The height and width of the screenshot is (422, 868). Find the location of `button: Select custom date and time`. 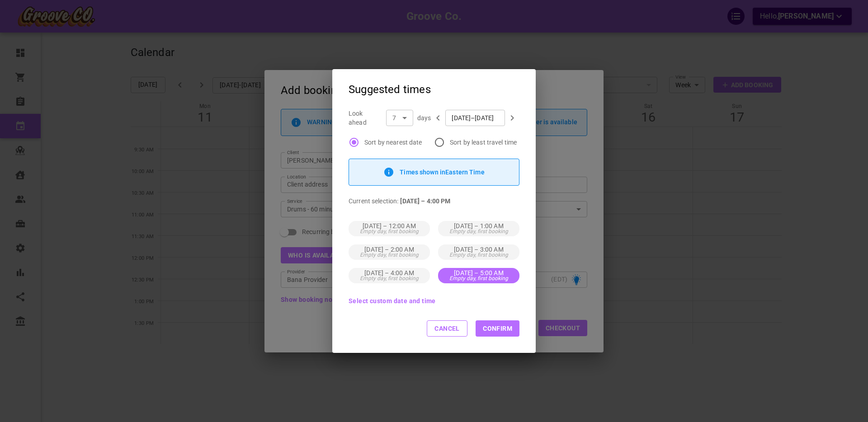

button: Select custom date and time is located at coordinates (392, 301).